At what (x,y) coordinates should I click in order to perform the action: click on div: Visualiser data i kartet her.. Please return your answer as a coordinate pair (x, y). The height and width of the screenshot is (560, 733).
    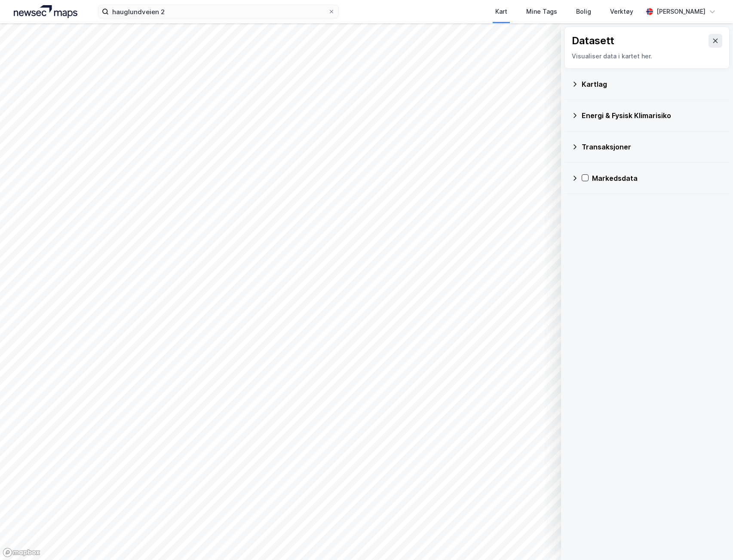
    Looking at the image, I should click on (647, 57).